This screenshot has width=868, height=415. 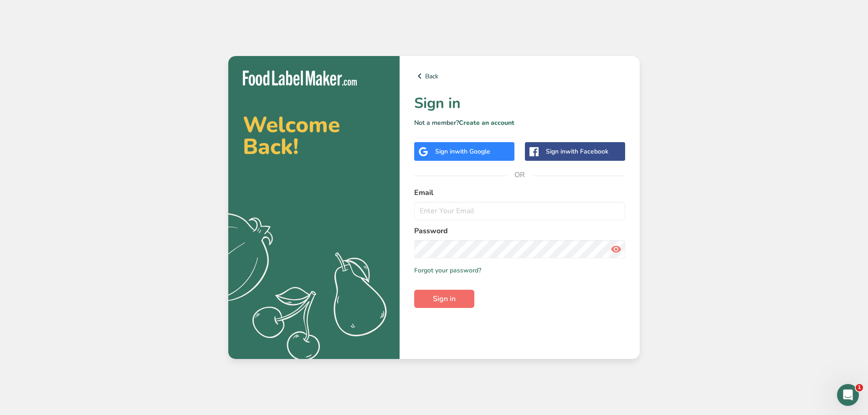 What do you see at coordinates (520, 175) in the screenshot?
I see `span: OR` at bounding box center [520, 175].